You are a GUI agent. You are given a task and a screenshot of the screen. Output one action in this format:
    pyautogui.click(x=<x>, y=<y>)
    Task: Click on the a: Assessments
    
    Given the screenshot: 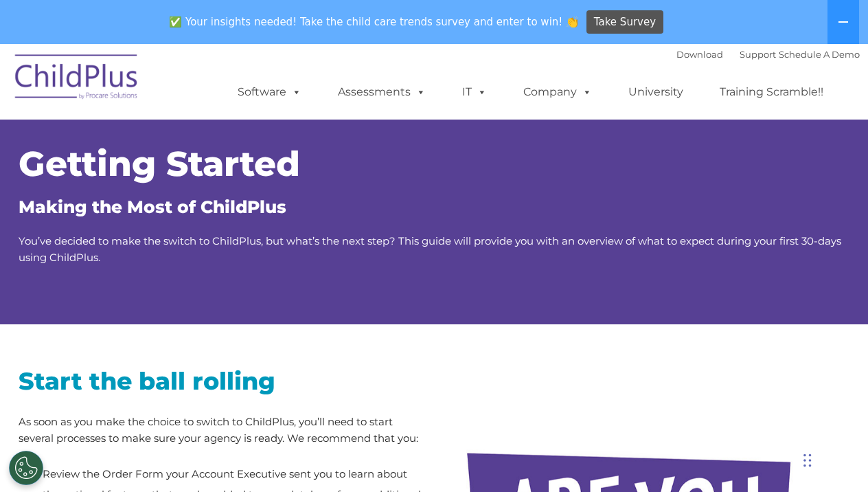 What is the action you would take?
    pyautogui.click(x=382, y=92)
    